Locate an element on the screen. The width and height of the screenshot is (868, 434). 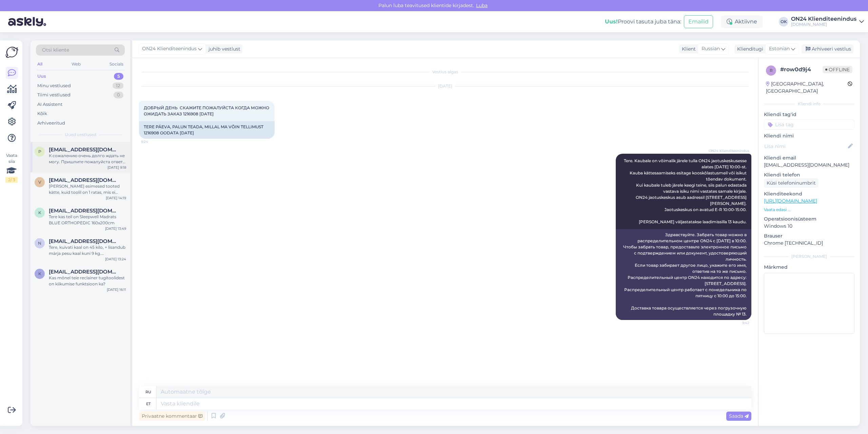
div: ru is located at coordinates (148, 392).